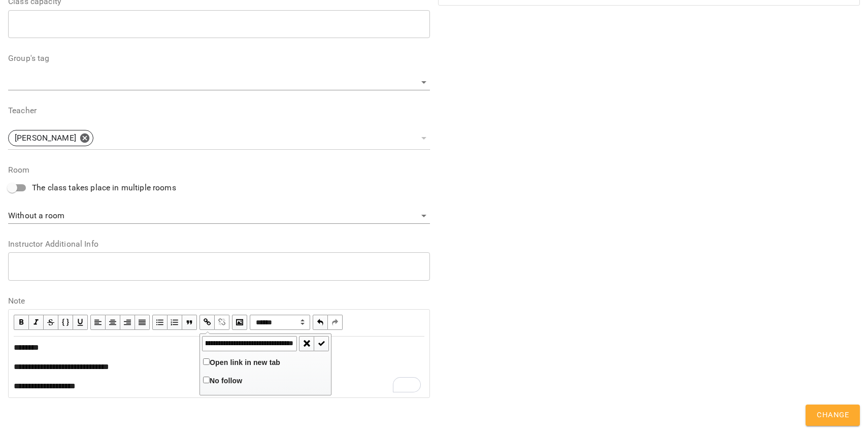 Image resolution: width=868 pixels, height=434 pixels. Describe the element at coordinates (219, 111) in the screenshot. I see `label: Teacher` at that location.